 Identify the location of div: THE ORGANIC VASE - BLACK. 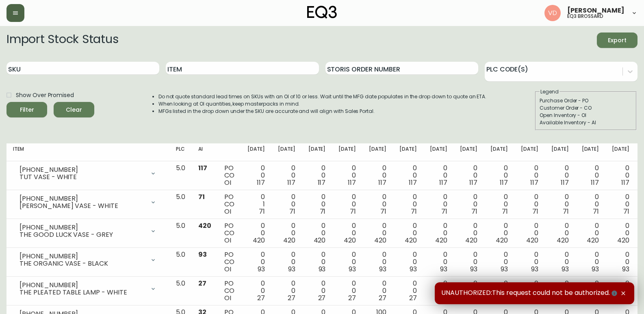
(82, 263).